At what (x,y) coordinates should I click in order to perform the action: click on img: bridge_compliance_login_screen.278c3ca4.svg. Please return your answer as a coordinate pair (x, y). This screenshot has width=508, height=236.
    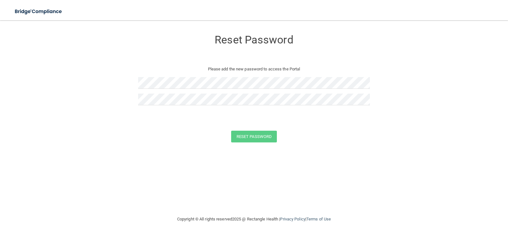
    Looking at the image, I should click on (39, 11).